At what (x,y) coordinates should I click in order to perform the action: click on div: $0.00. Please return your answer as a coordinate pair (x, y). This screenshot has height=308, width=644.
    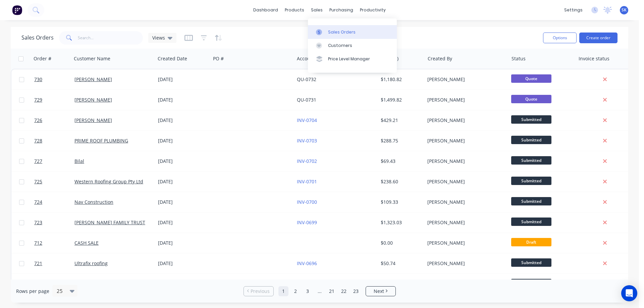
    Looking at the image, I should click on (400, 243).